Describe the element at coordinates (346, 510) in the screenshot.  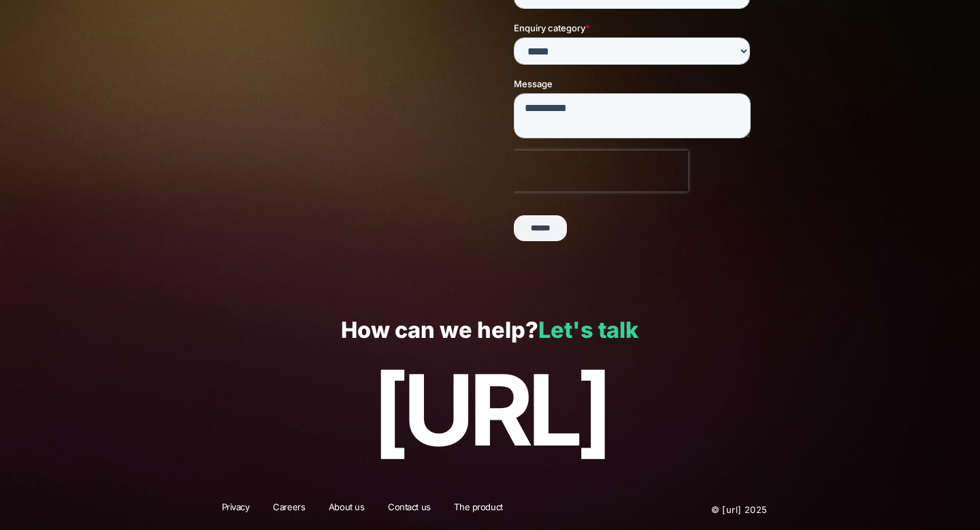
I see `a: About us` at that location.